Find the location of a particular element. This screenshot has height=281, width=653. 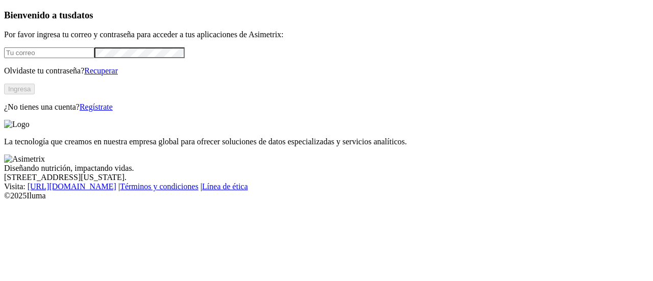

p: Olvidaste tu contraseña? is located at coordinates (326, 71).